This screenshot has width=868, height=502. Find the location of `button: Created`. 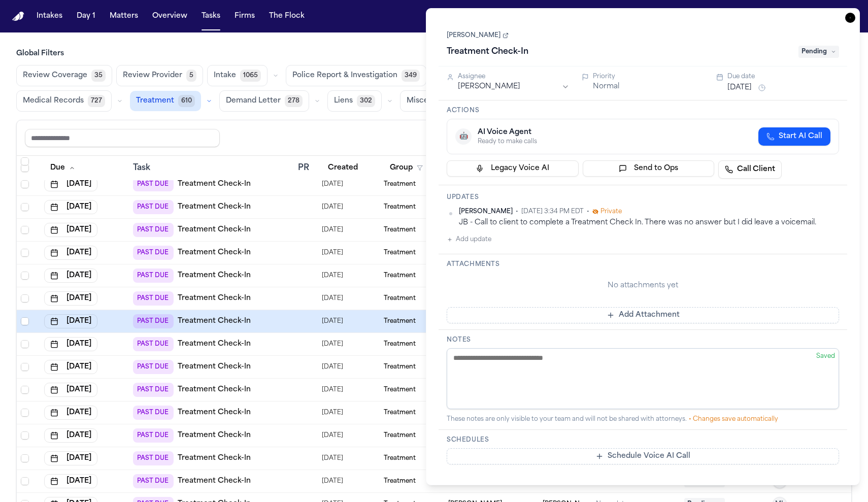

button: Created is located at coordinates (342, 168).